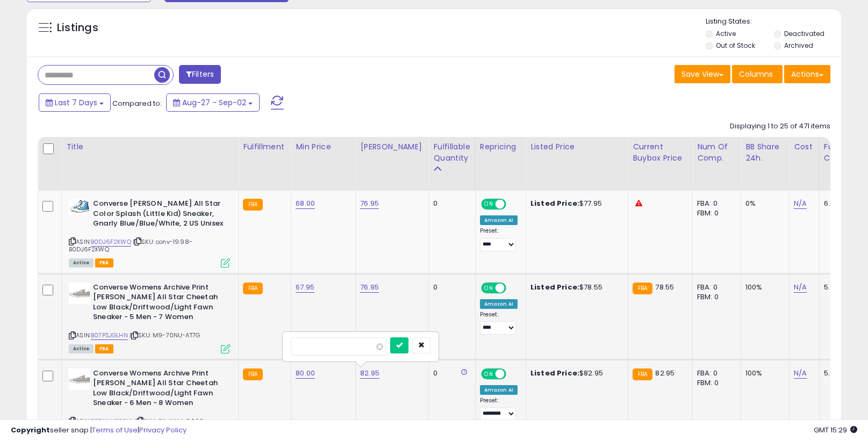 Image resolution: width=868 pixels, height=441 pixels. I want to click on div: Repricing, so click(501, 146).